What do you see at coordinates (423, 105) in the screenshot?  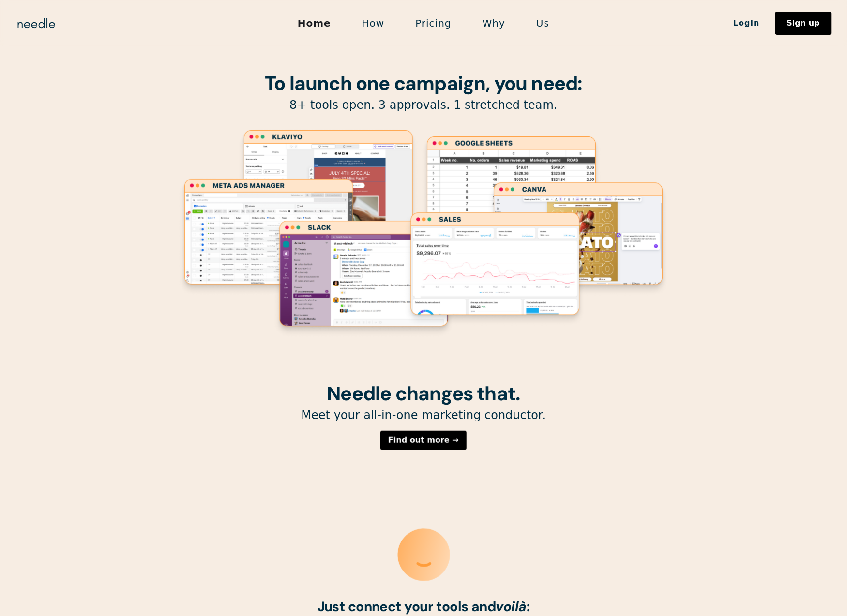 I see `p: 8+ tools open. 3 approvals. 1 stretched team.` at bounding box center [423, 105].